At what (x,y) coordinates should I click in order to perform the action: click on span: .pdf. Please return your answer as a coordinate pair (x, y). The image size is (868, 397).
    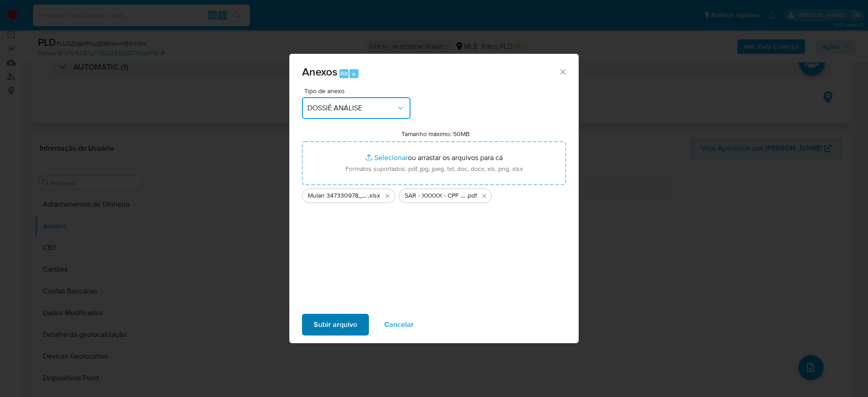
    Looking at the image, I should click on (472, 196).